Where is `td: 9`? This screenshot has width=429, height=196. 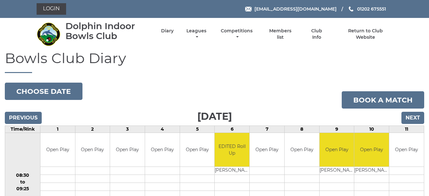
td: 9 is located at coordinates (337, 130).